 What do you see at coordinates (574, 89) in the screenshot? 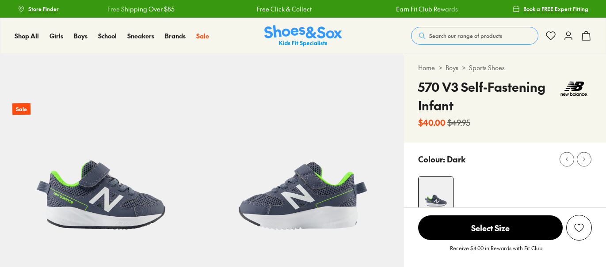
I see `img: Vendor logo` at bounding box center [574, 89].